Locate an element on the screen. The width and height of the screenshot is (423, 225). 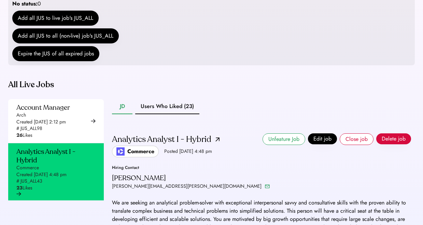
button: Users Who Liked (23) is located at coordinates (167, 107).